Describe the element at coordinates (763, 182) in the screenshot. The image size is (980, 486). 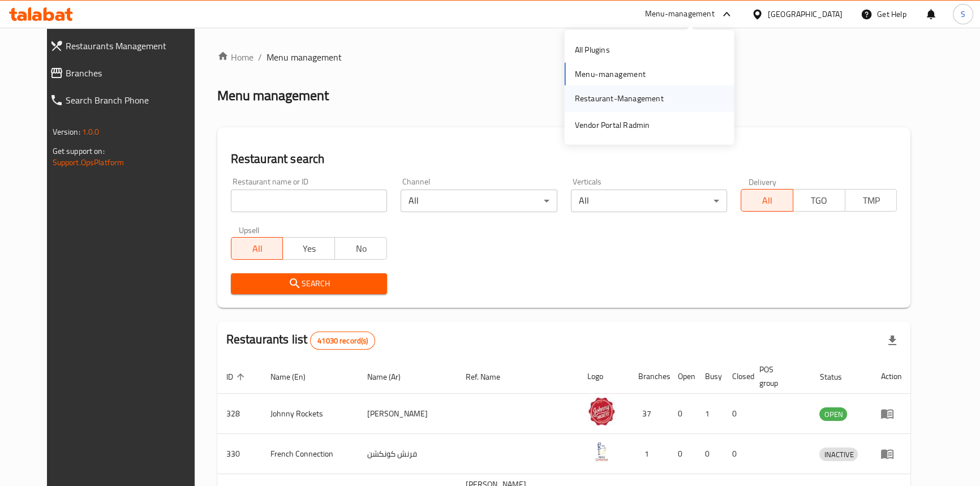
I see `label: Delivery` at that location.